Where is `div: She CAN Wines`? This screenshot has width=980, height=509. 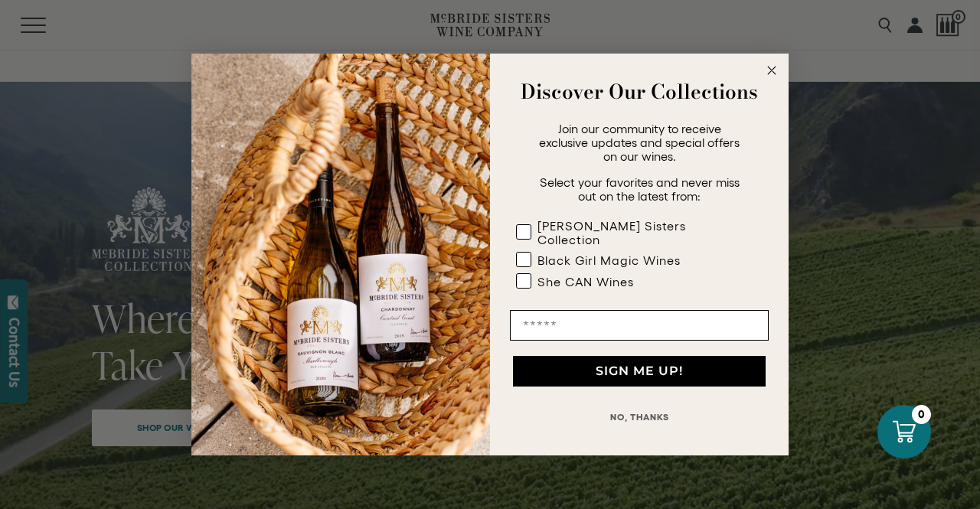 div: She CAN Wines is located at coordinates (586, 281).